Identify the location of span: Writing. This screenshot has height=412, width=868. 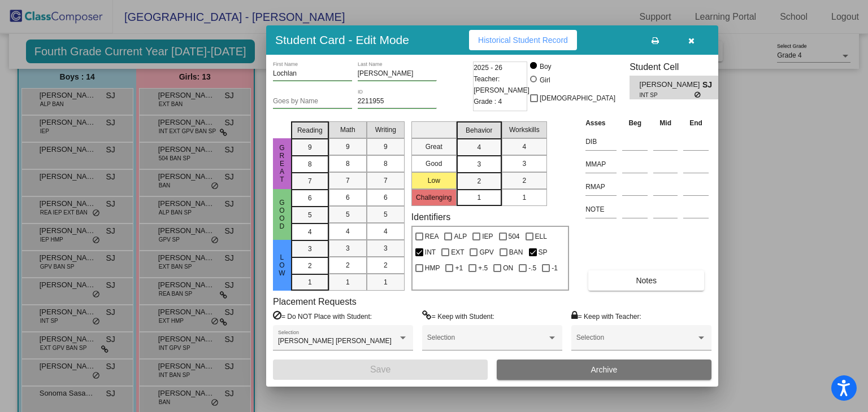
(386, 130).